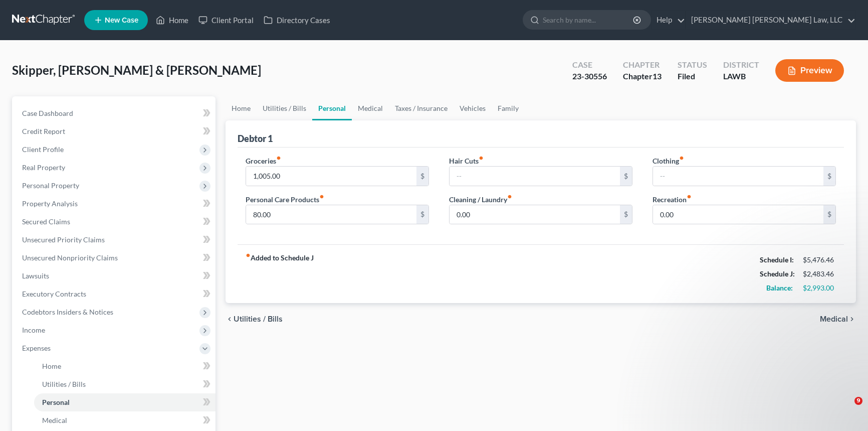 The width and height of the screenshot is (868, 431). I want to click on input: Search by name..., so click(589, 19).